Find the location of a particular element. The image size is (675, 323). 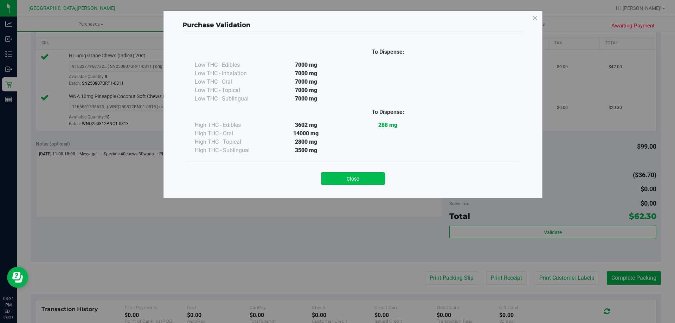

div: High THC - Oral is located at coordinates (230, 134).